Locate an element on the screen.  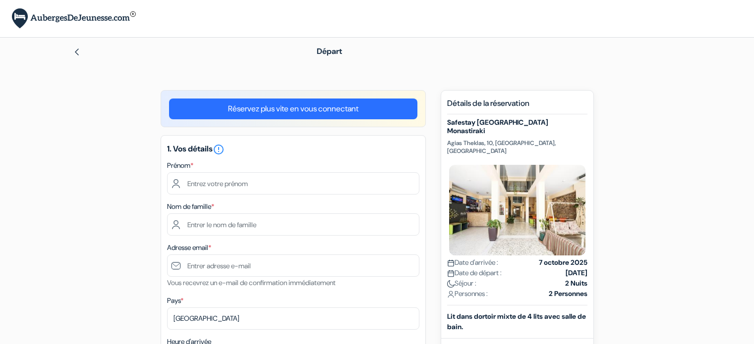
label: Pays is located at coordinates (175, 301).